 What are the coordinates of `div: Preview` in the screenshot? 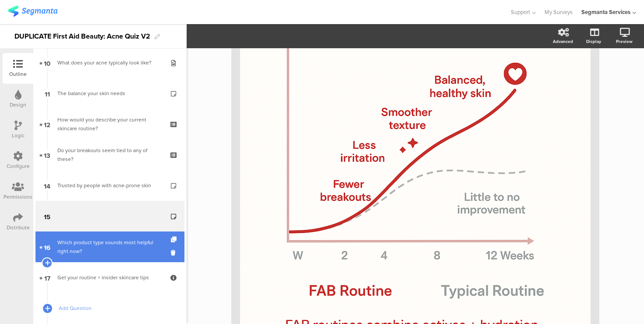 It's located at (624, 41).